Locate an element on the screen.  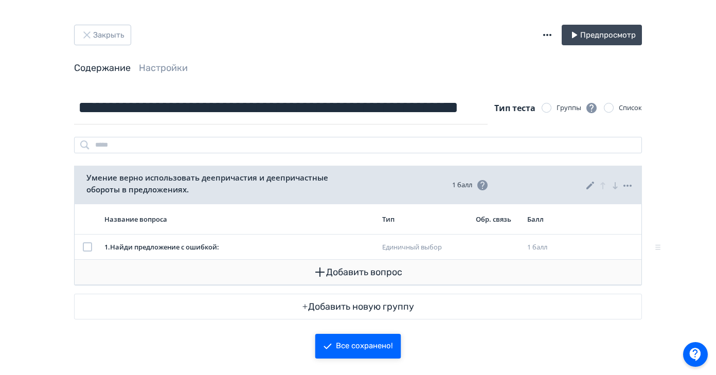
span: Тип теста is located at coordinates (515, 108).